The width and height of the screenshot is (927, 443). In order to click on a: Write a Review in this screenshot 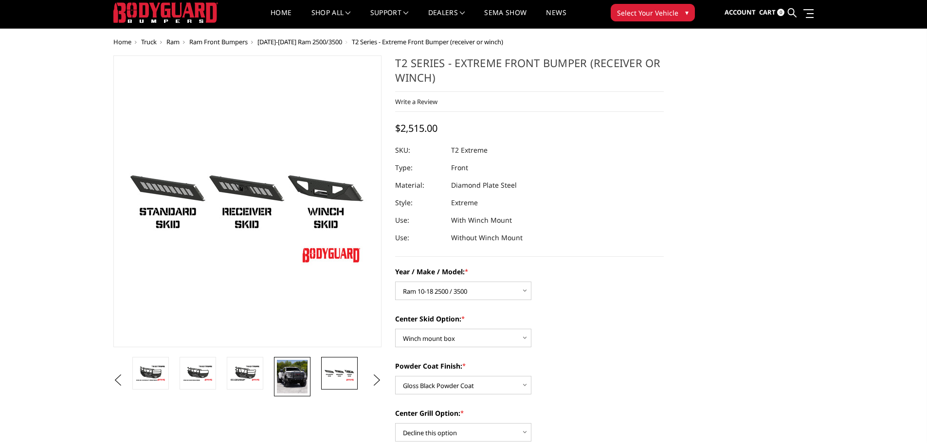, I will do `click(416, 102)`.